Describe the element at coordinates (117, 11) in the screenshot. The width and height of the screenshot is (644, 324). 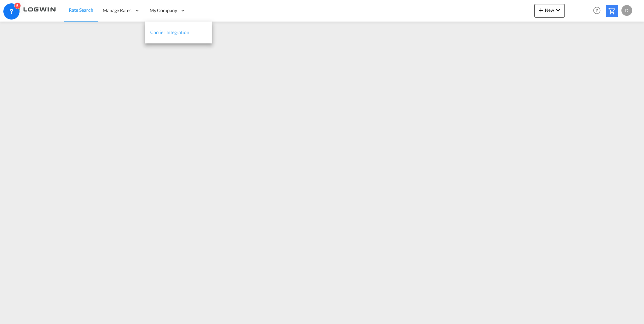
I see `span: Manage Rates` at that location.